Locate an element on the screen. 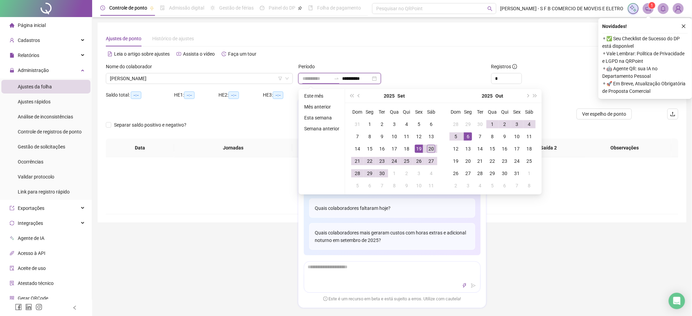  span: file-text is located at coordinates (110, 54).